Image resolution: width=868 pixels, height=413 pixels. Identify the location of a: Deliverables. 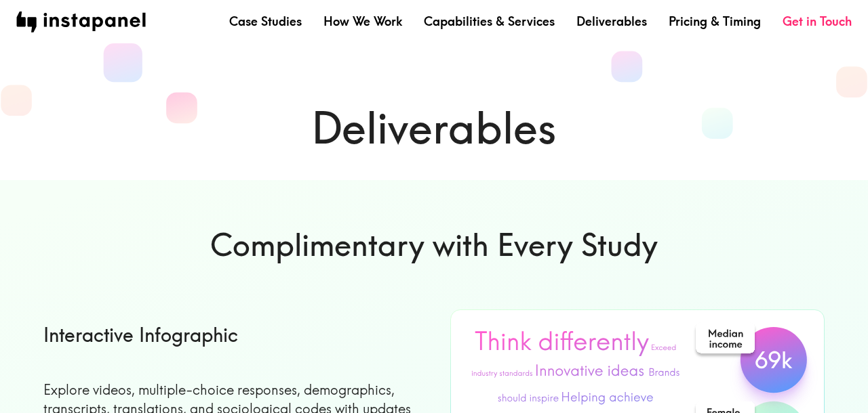
(612, 21).